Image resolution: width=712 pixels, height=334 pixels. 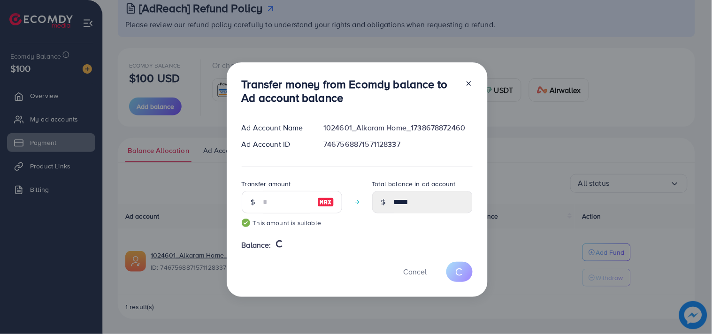 What do you see at coordinates (256, 245) in the screenshot?
I see `span: Balance:` at bounding box center [256, 245].